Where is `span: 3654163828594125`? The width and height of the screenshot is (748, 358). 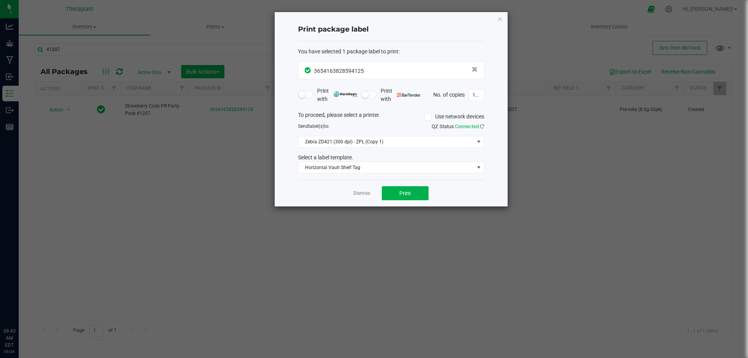
span: 3654163828594125 is located at coordinates (339, 71).